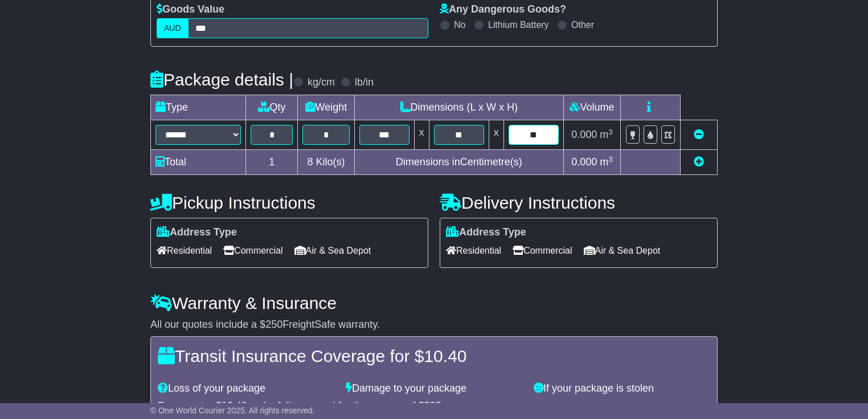 This screenshot has height=419, width=868. Describe the element at coordinates (519, 24) in the screenshot. I see `label: Lithium Battery` at that location.